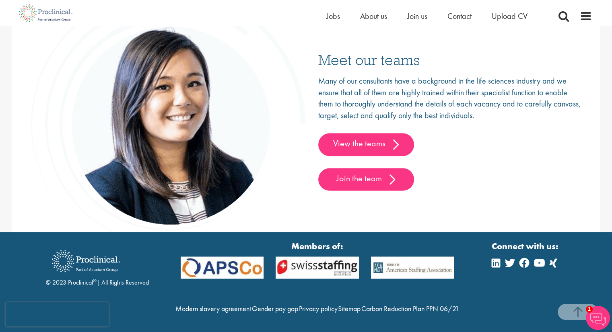  Describe the element at coordinates (450, 60) in the screenshot. I see `h3: Meet our teams` at that location.